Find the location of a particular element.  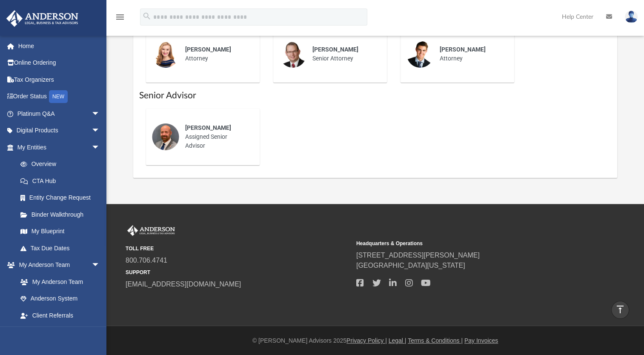

a: Entity Change Request is located at coordinates (62, 198).